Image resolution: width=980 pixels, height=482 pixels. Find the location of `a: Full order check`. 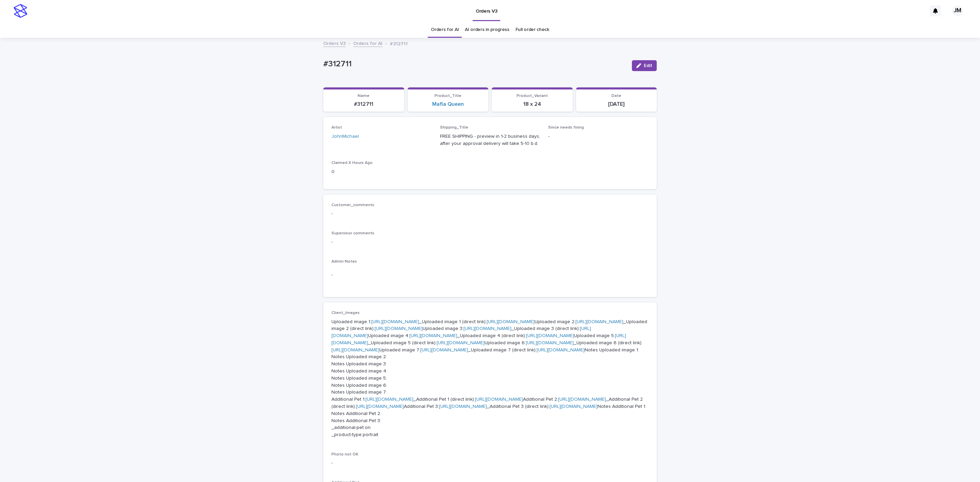

a: Full order check is located at coordinates (533, 30).